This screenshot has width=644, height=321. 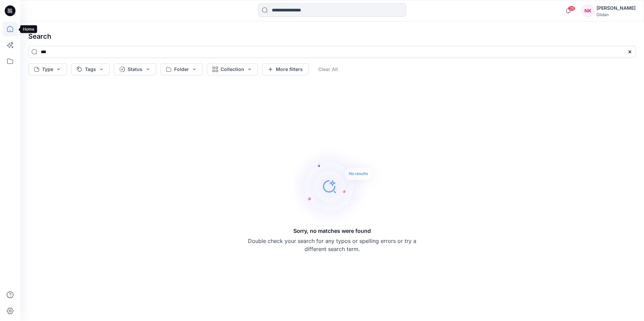 What do you see at coordinates (90, 69) in the screenshot?
I see `button: Tags` at bounding box center [90, 69].